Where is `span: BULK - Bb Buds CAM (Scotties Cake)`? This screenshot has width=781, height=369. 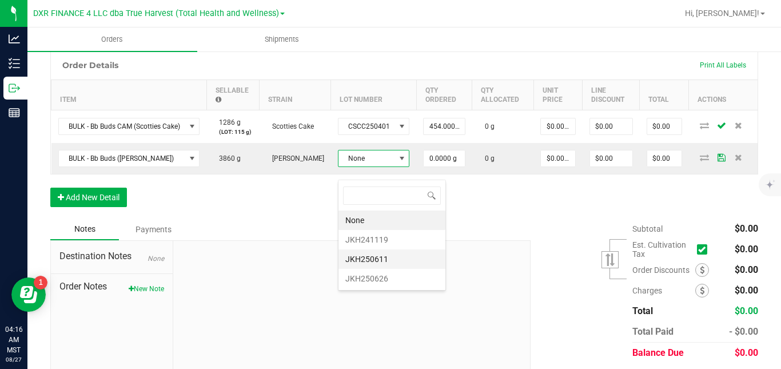
span: BULK - Bb Buds CAM (Scotties Cake) is located at coordinates (122, 126).